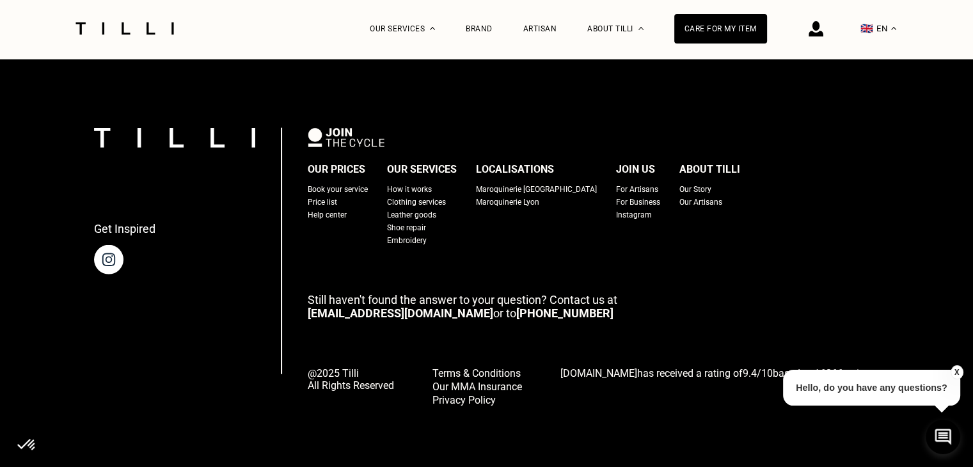 The width and height of the screenshot is (973, 467). What do you see at coordinates (477, 372) in the screenshot?
I see `a: Terms & Conditions` at bounding box center [477, 372].